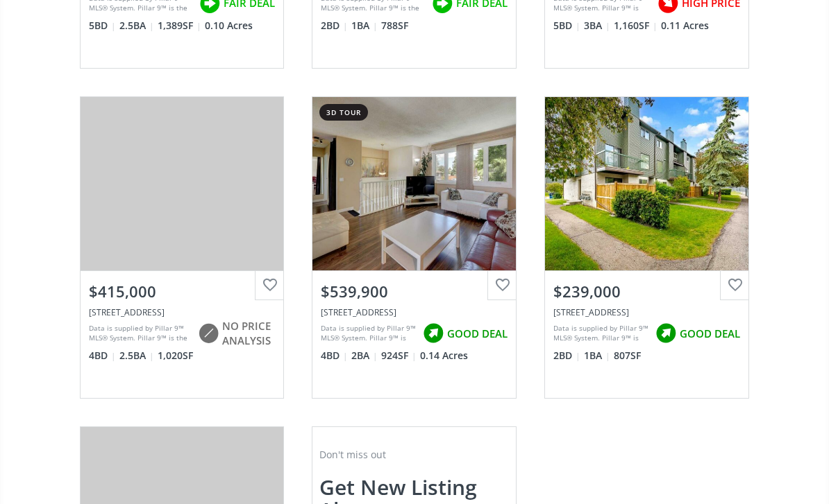 This screenshot has width=829, height=504. What do you see at coordinates (646, 291) in the screenshot?
I see `div: $239,000` at bounding box center [646, 291].